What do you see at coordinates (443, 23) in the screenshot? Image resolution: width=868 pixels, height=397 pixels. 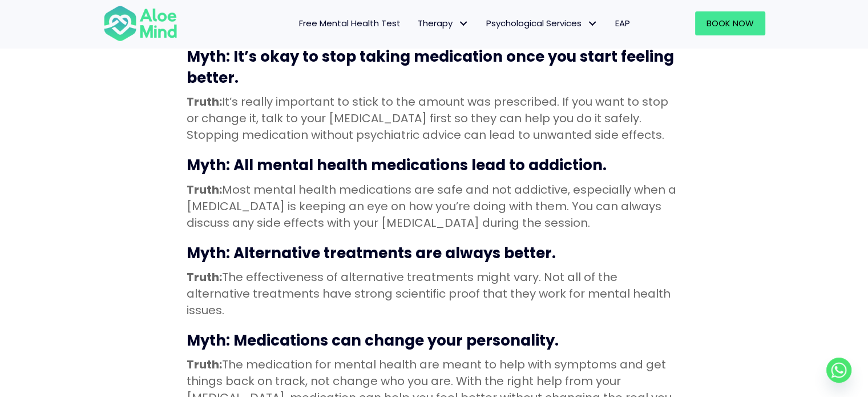 I see `span: Therapy` at bounding box center [443, 23].